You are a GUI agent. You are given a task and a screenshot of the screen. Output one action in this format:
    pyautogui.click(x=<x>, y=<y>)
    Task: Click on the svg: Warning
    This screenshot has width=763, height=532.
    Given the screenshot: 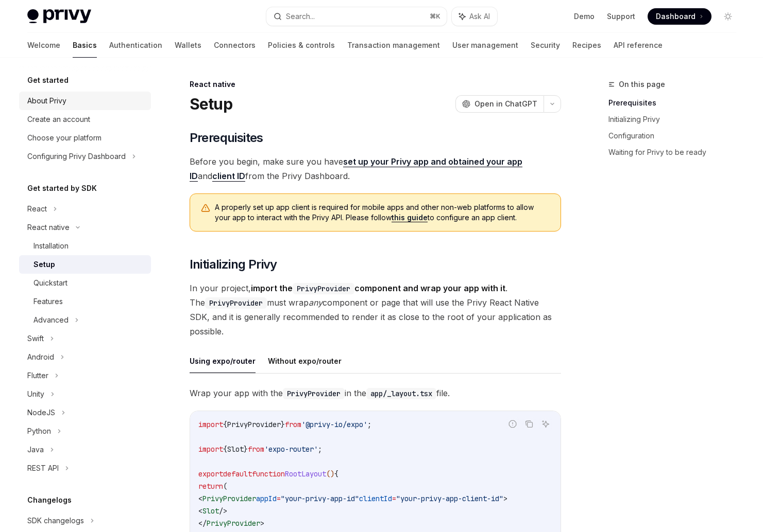 What is the action you would take?
    pyautogui.click(x=205, y=208)
    